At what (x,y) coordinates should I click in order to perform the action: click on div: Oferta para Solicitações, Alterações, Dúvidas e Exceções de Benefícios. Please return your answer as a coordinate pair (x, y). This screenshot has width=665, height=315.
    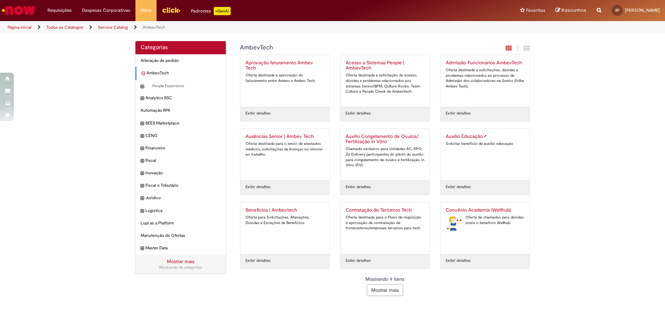
    Looking at the image, I should click on (285, 220).